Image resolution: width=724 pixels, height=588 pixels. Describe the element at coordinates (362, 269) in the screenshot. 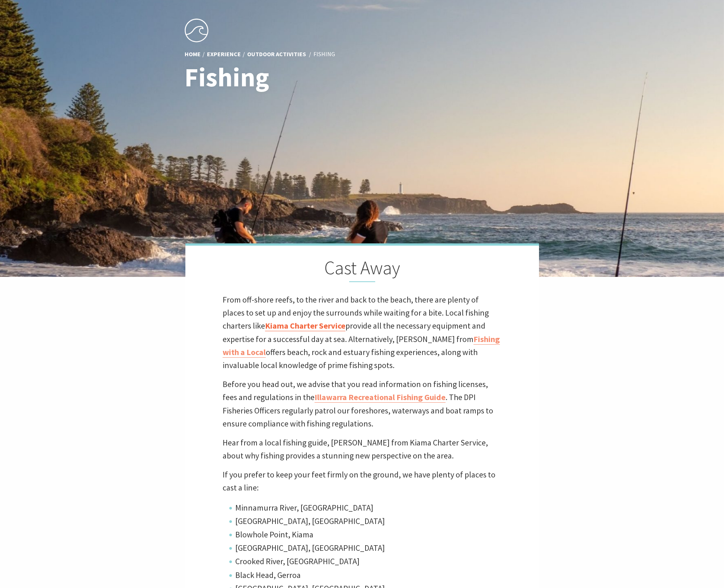

I see `h2: Cast Away` at that location.